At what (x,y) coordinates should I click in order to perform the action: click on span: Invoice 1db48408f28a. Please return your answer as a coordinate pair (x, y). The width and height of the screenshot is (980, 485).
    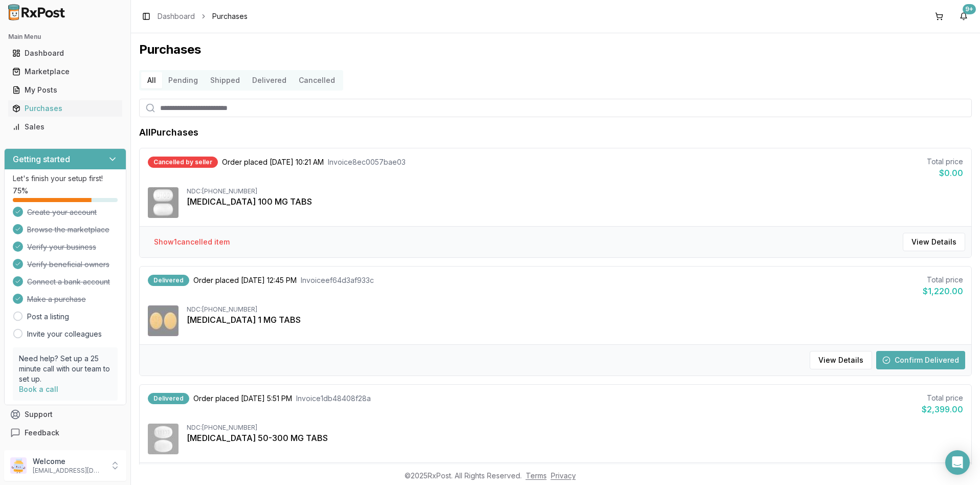
    Looking at the image, I should click on (334, 398).